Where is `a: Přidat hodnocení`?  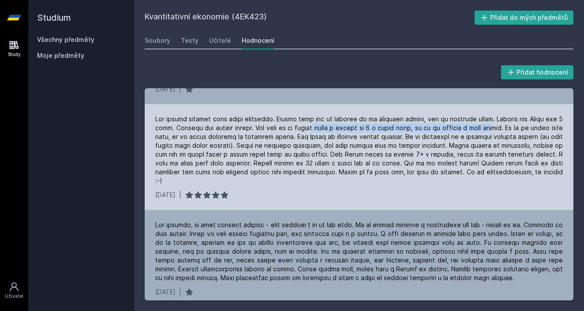 a: Přidat hodnocení is located at coordinates (538, 72).